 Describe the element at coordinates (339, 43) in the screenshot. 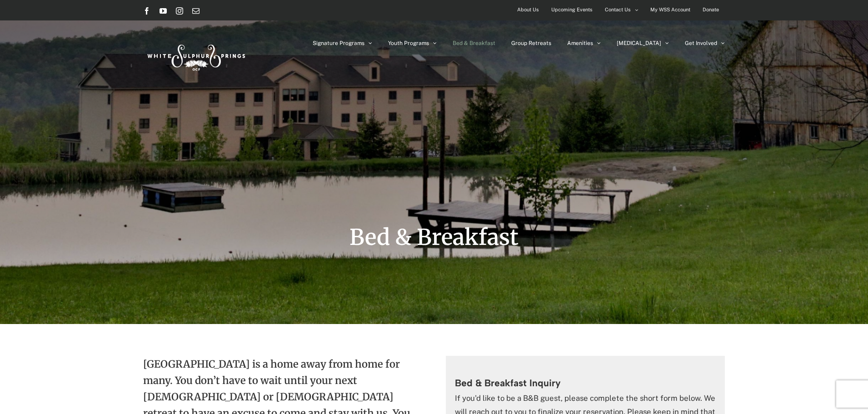

I see `span: Signature Programs` at that location.